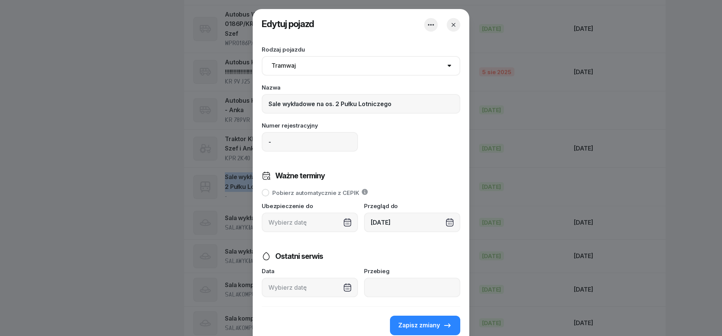 The image size is (722, 336). Describe the element at coordinates (316, 193) in the screenshot. I see `div: Pobierz automatycznie z CEPIK` at that location.